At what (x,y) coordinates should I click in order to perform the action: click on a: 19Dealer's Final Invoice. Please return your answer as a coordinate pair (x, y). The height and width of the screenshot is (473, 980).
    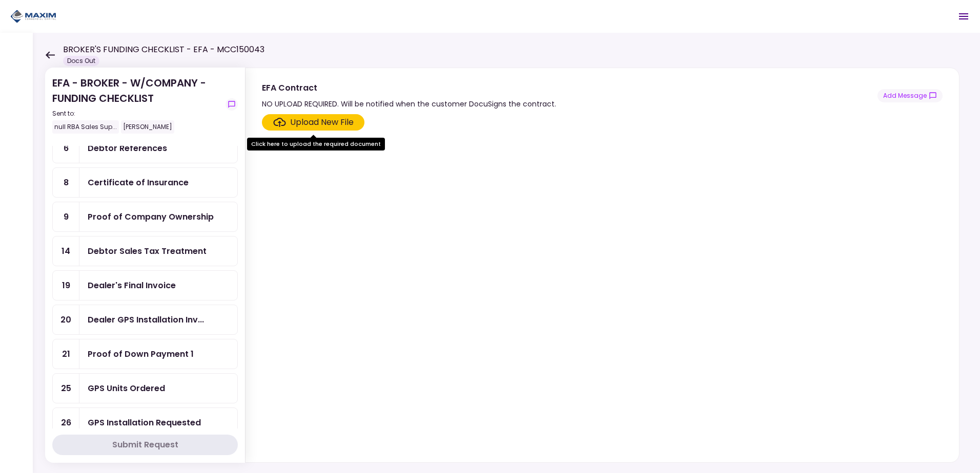
    Looking at the image, I should click on (145, 285).